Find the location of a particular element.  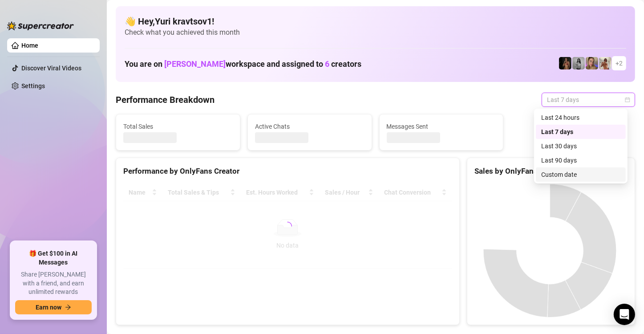

span: Earn now is located at coordinates (49, 307).